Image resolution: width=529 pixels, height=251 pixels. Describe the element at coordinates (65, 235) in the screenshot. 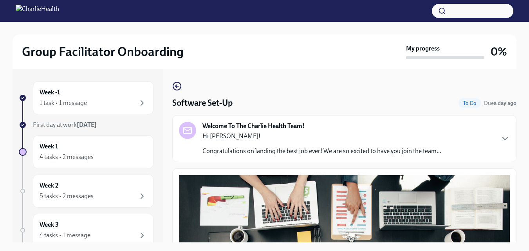

I see `div: 4 tasks • 1 message` at that location.